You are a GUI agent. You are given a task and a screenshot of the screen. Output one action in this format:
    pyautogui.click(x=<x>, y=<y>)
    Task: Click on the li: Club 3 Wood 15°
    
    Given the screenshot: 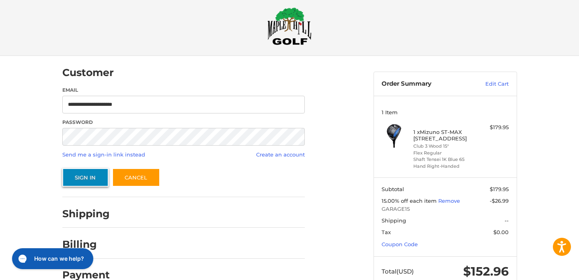 What is the action you would take?
    pyautogui.click(x=444, y=146)
    